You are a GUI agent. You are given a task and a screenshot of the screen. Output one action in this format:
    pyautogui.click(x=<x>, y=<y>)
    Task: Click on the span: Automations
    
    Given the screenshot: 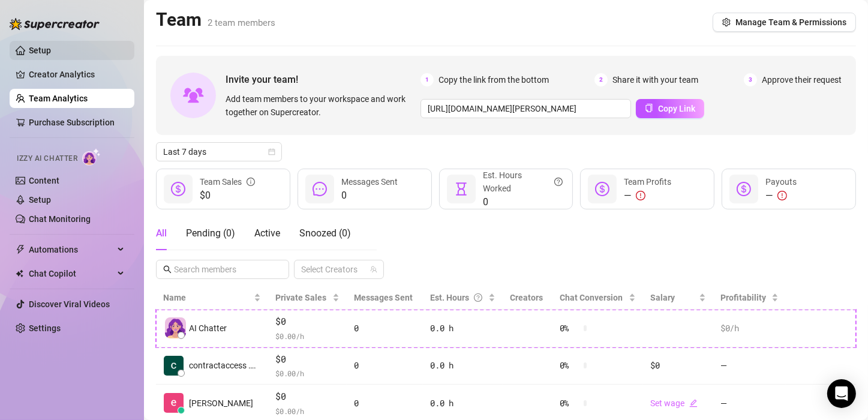 What is the action you would take?
    pyautogui.click(x=71, y=249)
    